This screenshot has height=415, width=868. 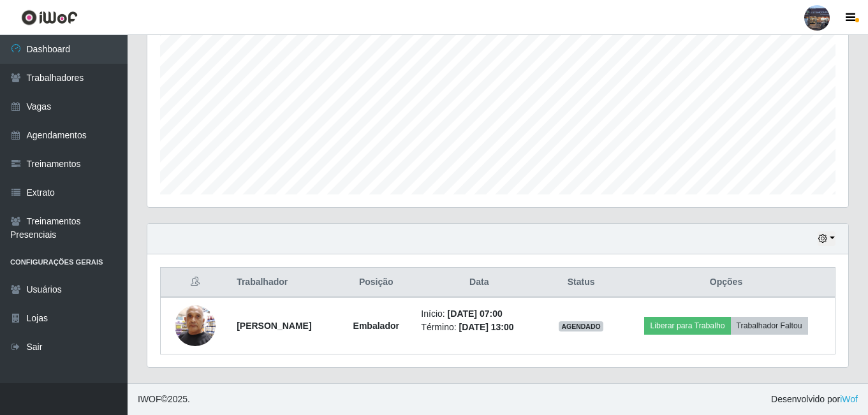 What do you see at coordinates (725, 283) in the screenshot?
I see `th: Opções` at bounding box center [725, 283].